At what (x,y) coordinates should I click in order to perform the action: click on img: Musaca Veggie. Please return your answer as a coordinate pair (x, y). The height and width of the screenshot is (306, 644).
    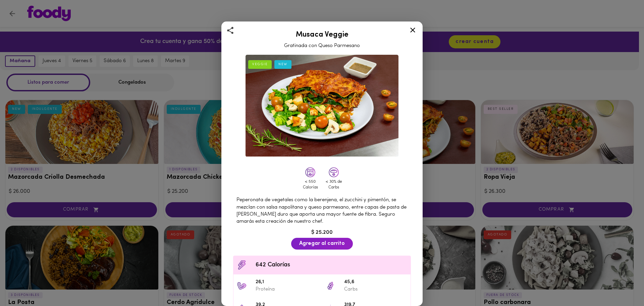
    Looking at the image, I should click on (322, 105).